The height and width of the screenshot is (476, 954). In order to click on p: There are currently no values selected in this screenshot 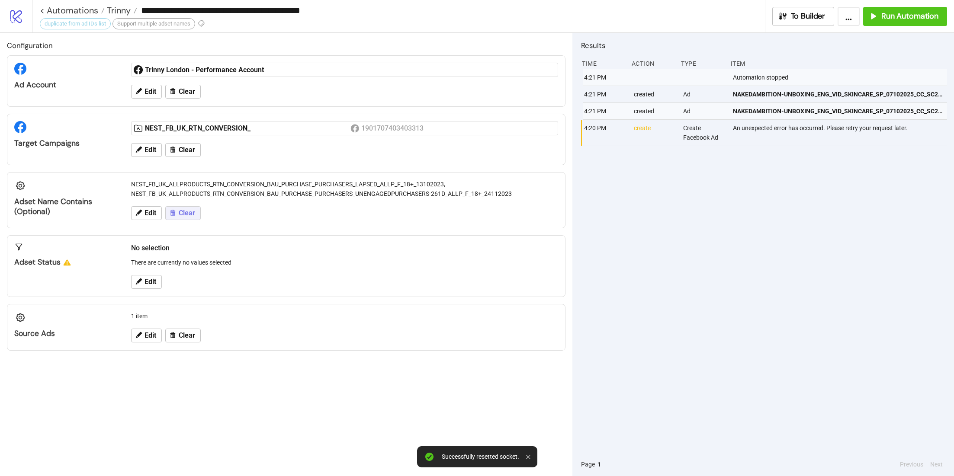, I will do `click(344, 263)`.